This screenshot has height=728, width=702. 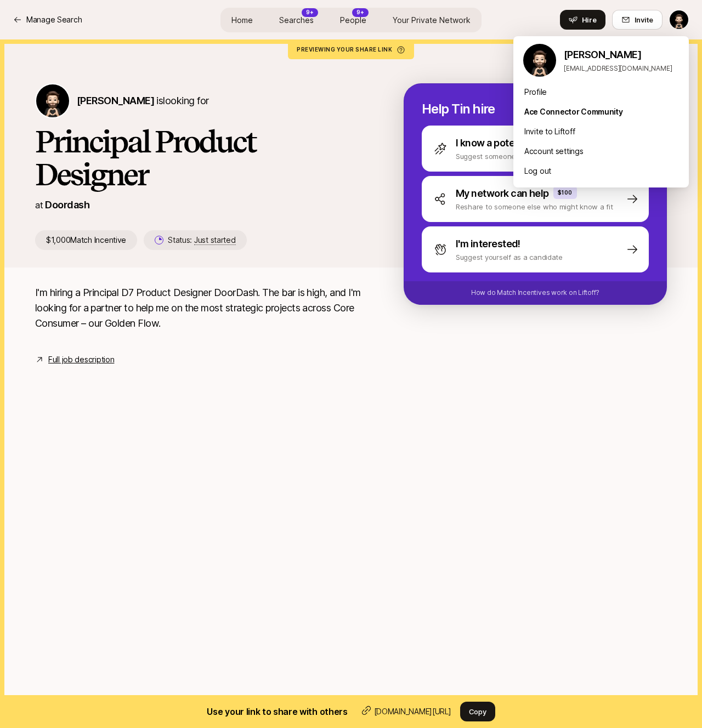 I want to click on h2: Use your link to share with others, so click(x=277, y=712).